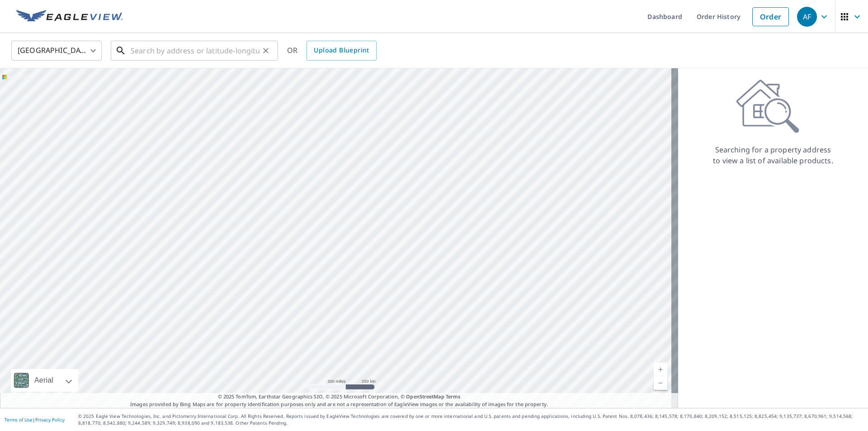 Image resolution: width=868 pixels, height=431 pixels. I want to click on p: Searching for a property address to view a list of available products., so click(773, 155).